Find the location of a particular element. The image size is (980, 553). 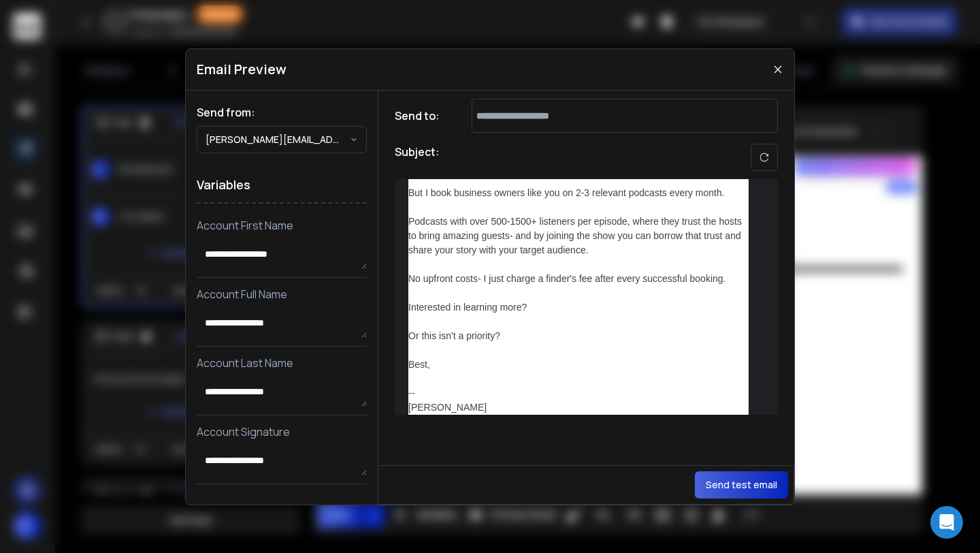

div: Podcasts with over 500-1500+ listeners per episode, where they trust the hosts to bring amazing g... is located at coordinates (578, 235).